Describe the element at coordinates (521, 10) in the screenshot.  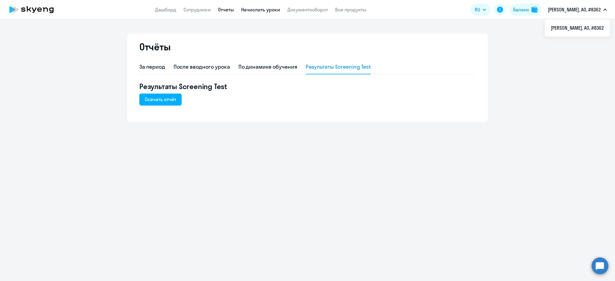
I see `div: Баланс` at that location.